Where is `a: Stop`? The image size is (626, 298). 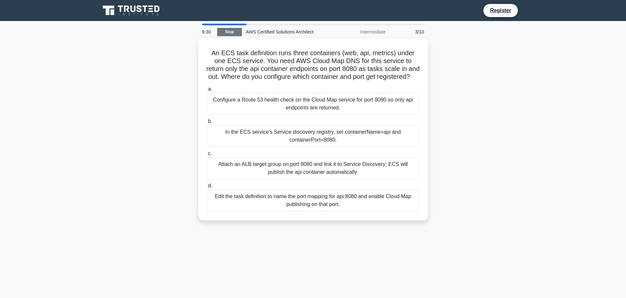 a: Stop is located at coordinates (229, 32).